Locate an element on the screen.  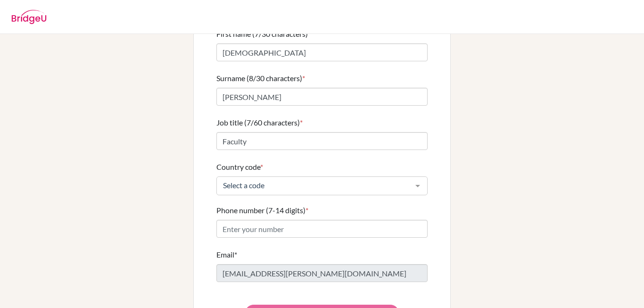
input: Enter your first name is located at coordinates (322, 52).